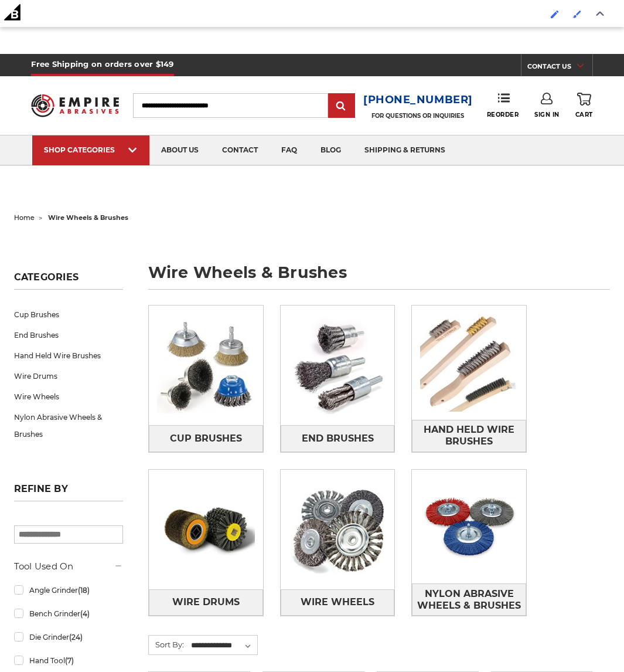  What do you see at coordinates (418, 116) in the screenshot?
I see `p: FOR QUESTIONS OR INQUIRIES` at bounding box center [418, 116].